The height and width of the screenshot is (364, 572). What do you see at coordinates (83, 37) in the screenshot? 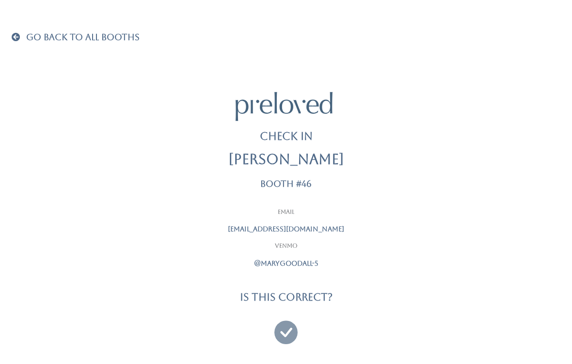
I see `span: Go Back To All Booths` at bounding box center [83, 37].